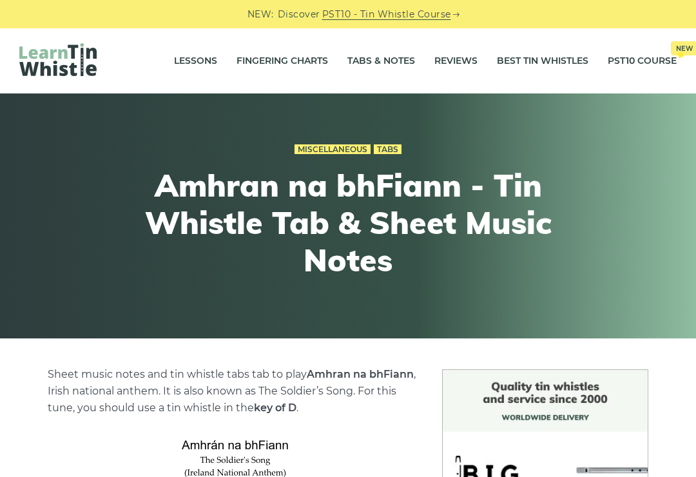  I want to click on p: Sheet music notes and tin whistle tabs tab to play , Irish national anthem. It is also known as T..., so click(235, 391).